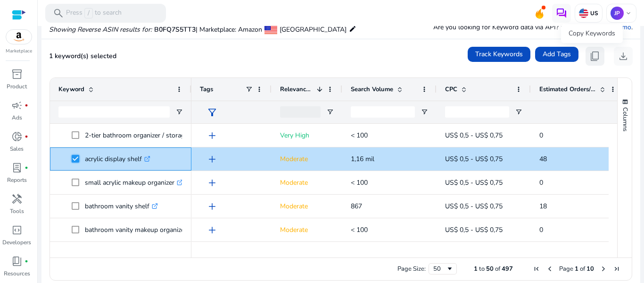 The width and height of the screenshot is (644, 283). Describe the element at coordinates (498, 54) in the screenshot. I see `button: Track Keywords` at that location.